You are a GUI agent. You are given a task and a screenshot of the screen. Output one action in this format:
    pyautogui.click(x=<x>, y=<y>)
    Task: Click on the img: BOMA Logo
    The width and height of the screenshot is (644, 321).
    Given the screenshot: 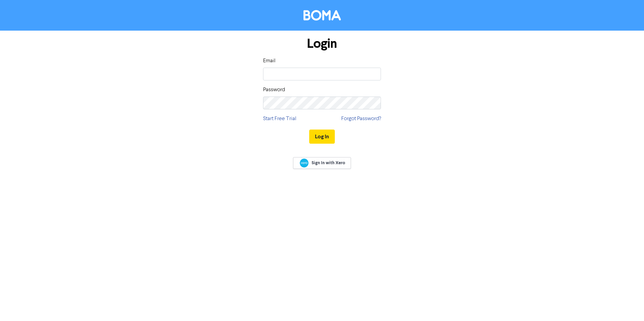 What is the action you would take?
    pyautogui.click(x=322, y=15)
    